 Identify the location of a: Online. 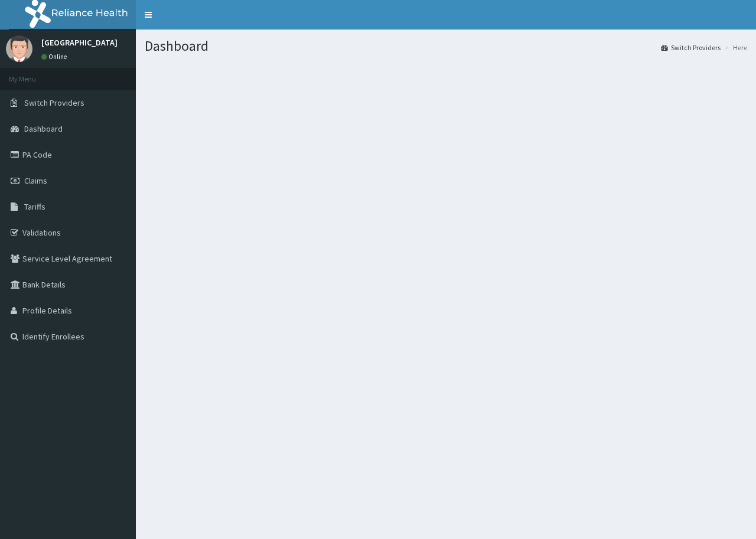
(55, 57).